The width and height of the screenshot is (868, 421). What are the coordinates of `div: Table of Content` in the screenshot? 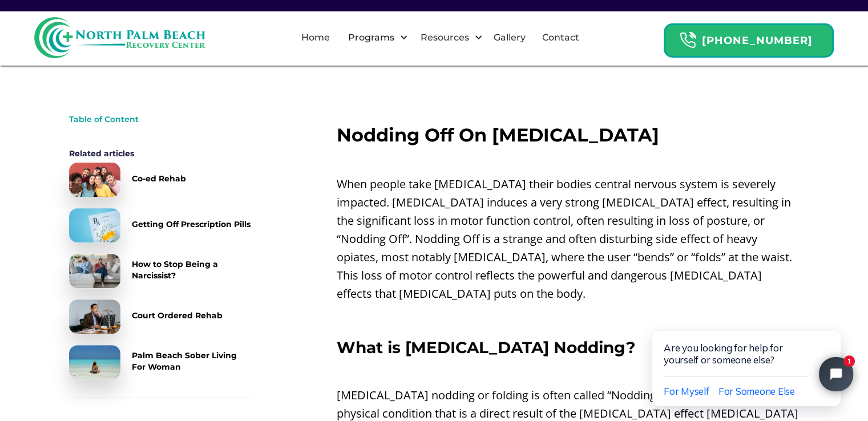 It's located at (160, 119).